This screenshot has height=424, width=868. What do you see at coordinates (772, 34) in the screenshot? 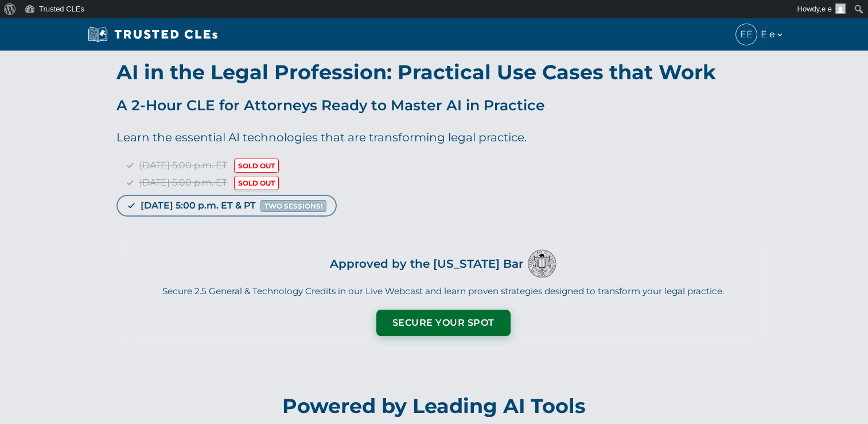
I see `span: E e` at bounding box center [772, 34].